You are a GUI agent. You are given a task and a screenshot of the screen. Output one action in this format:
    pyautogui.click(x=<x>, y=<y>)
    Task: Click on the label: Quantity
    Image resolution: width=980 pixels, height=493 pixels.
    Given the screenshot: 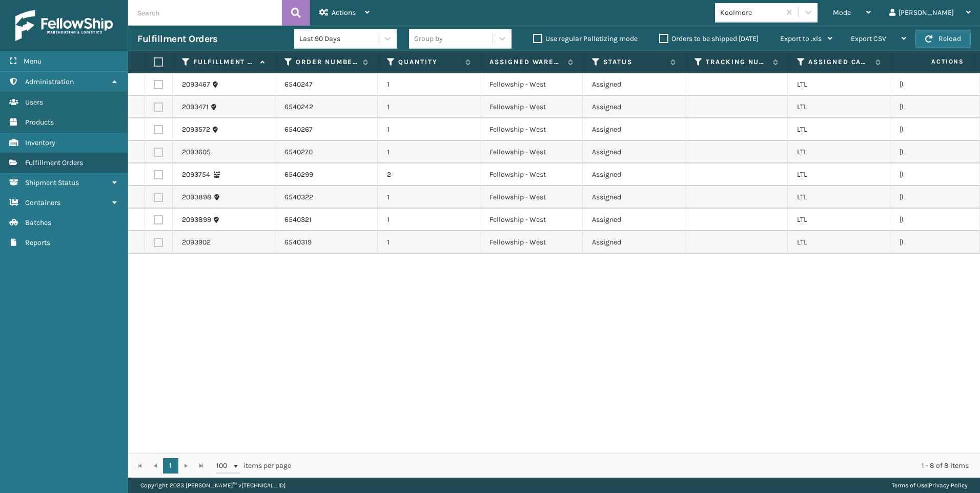 What is the action you would take?
    pyautogui.click(x=429, y=62)
    